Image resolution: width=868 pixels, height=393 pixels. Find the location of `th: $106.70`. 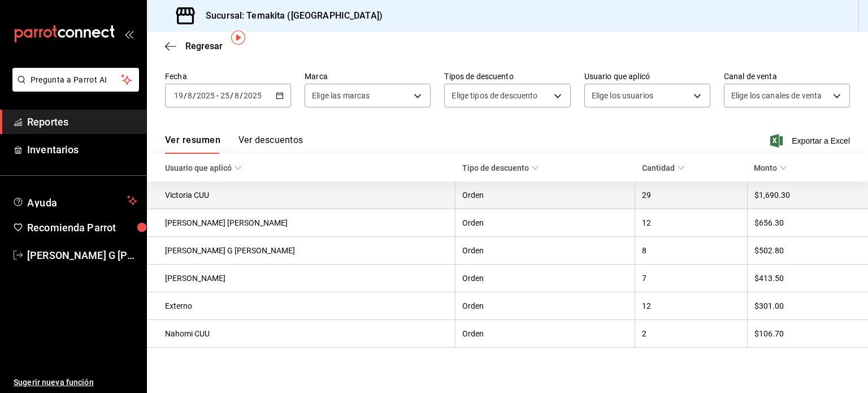

th: $106.70 is located at coordinates (808, 334).